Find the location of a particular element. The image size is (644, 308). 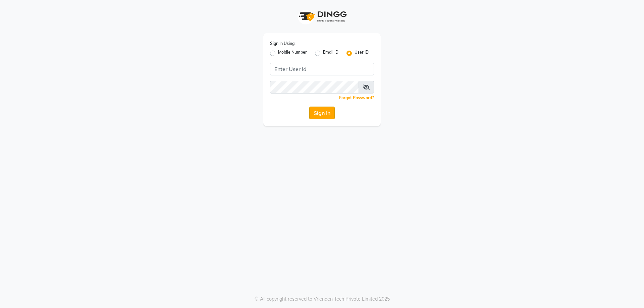

a: Forgot Password? is located at coordinates (356, 98).